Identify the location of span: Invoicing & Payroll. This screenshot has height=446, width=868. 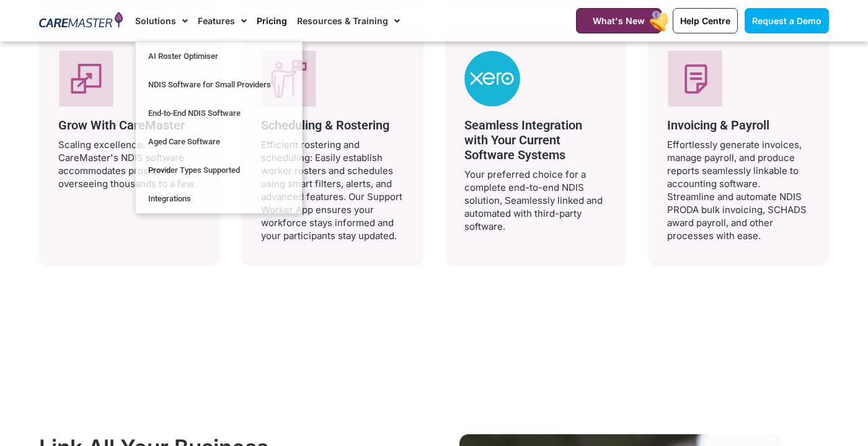
(718, 125).